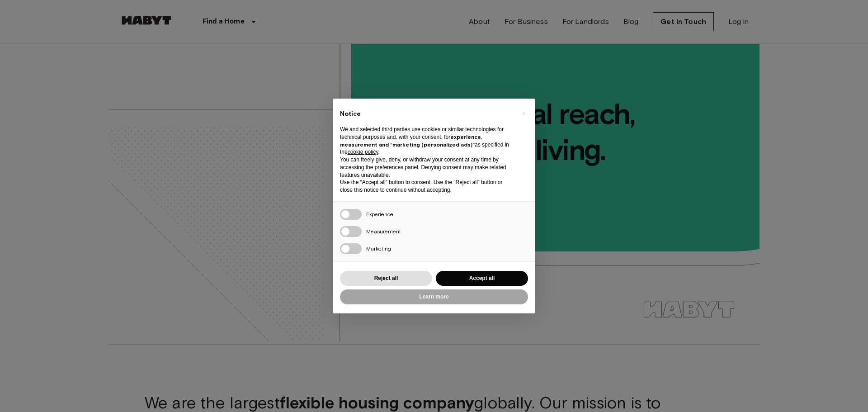 This screenshot has width=868, height=412. I want to click on span: Measurement, so click(384, 231).